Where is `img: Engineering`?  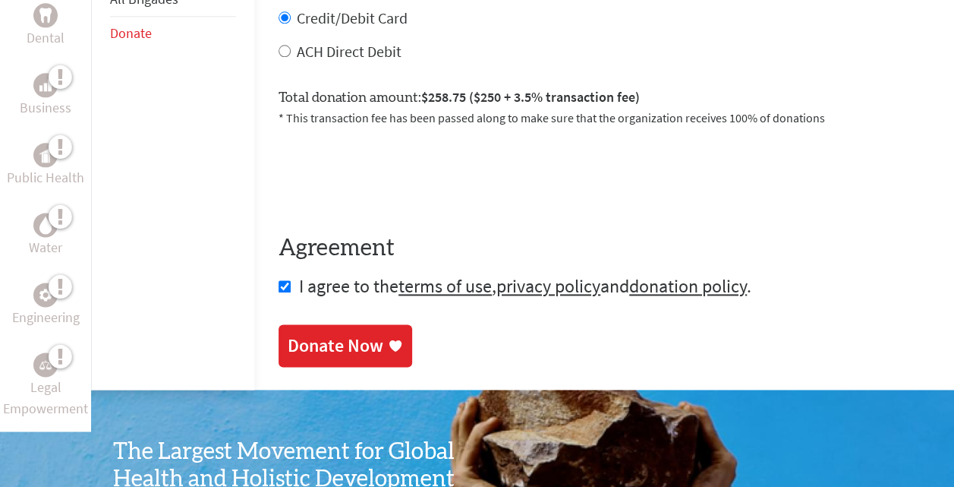 img: Engineering is located at coordinates (46, 295).